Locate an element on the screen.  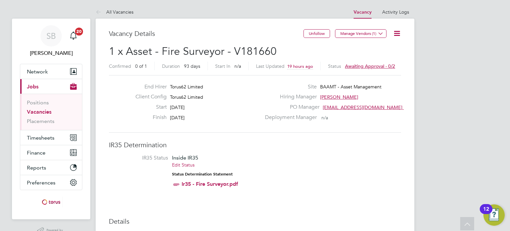
label: Finish is located at coordinates (148, 117).